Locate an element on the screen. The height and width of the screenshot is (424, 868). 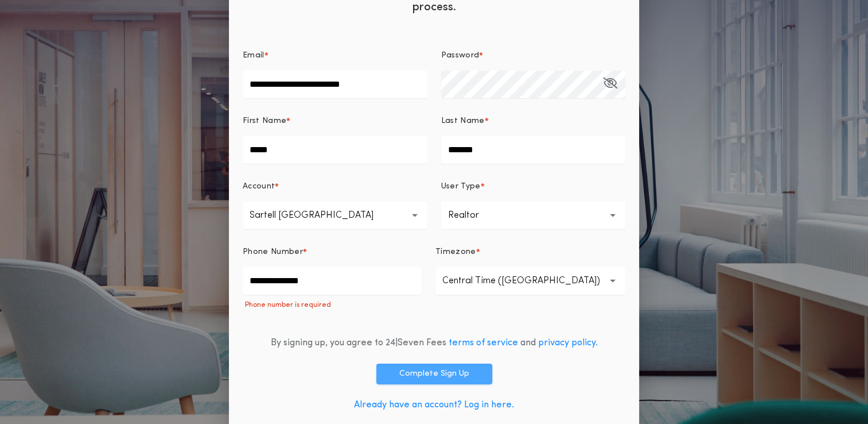
p: Phone number is required is located at coordinates (332, 305).